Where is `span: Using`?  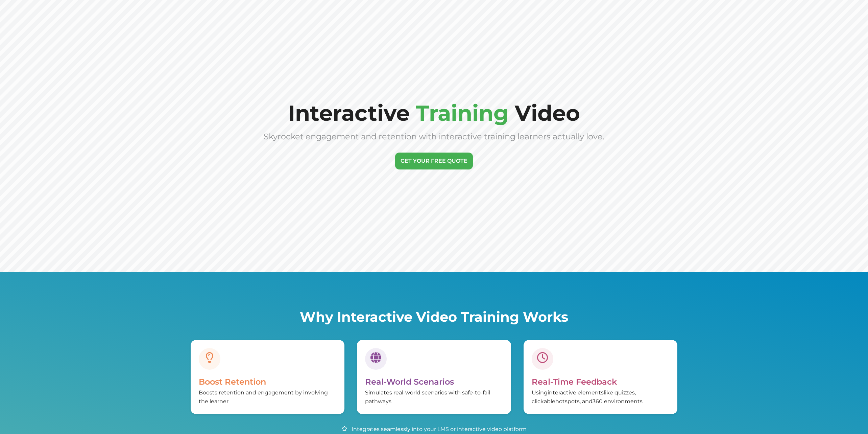
span: Using is located at coordinates (540, 392).